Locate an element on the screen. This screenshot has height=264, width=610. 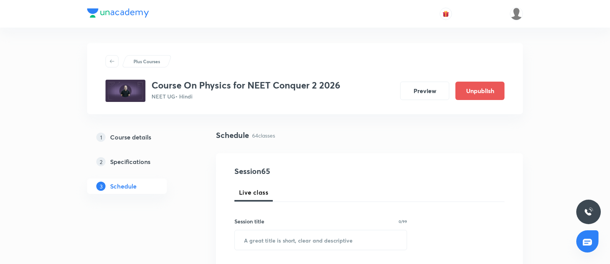
a: 2Specifications is located at coordinates (139, 162).